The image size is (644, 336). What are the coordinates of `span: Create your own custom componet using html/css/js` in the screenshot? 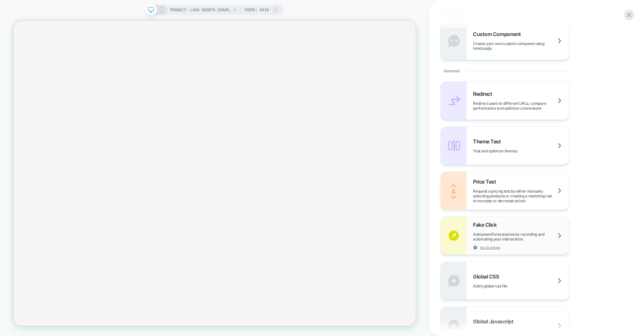 It's located at (521, 46).